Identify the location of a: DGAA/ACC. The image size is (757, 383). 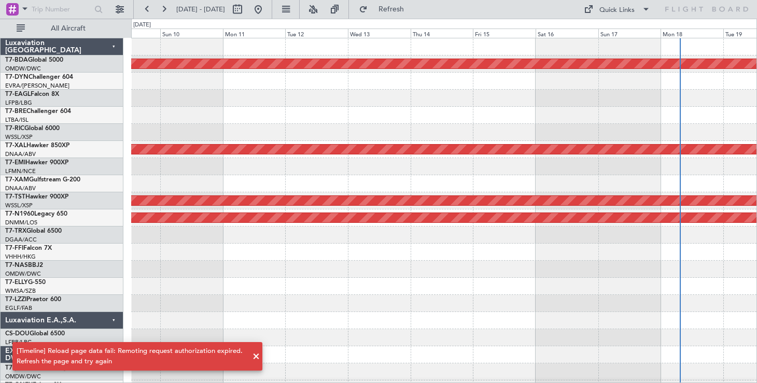
(21, 239).